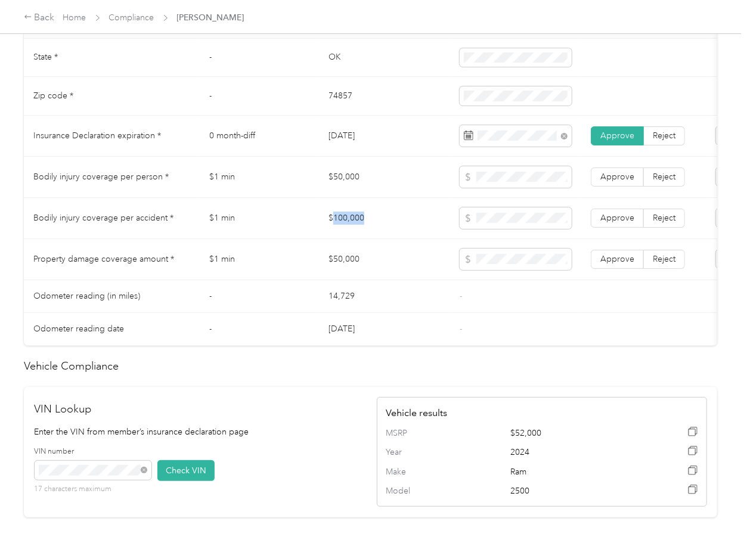  I want to click on span: Odometer reading date, so click(79, 329).